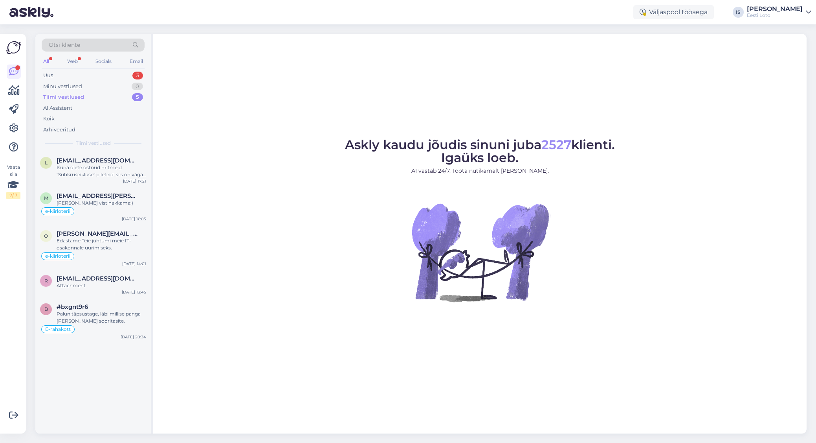 The width and height of the screenshot is (816, 443). What do you see at coordinates (72, 307) in the screenshot?
I see `span: #bxgnt9r6` at bounding box center [72, 307].